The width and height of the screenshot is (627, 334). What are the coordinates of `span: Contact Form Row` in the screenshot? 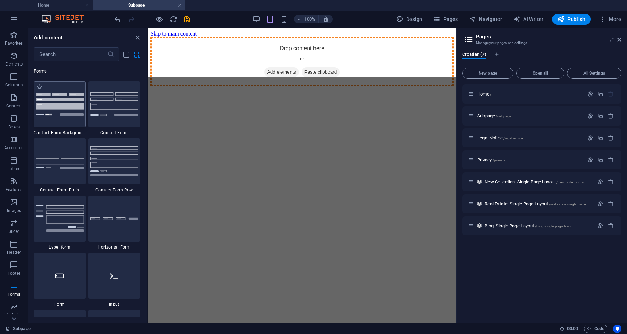 It's located at (114, 190).